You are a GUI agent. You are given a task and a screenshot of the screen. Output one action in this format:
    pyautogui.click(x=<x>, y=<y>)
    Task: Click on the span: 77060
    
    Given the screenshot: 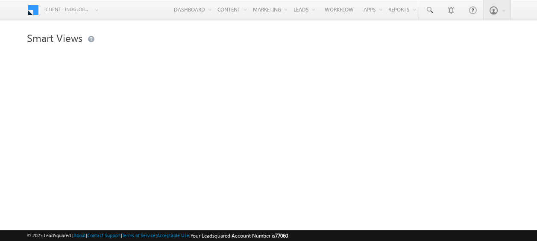 What is the action you would take?
    pyautogui.click(x=281, y=235)
    